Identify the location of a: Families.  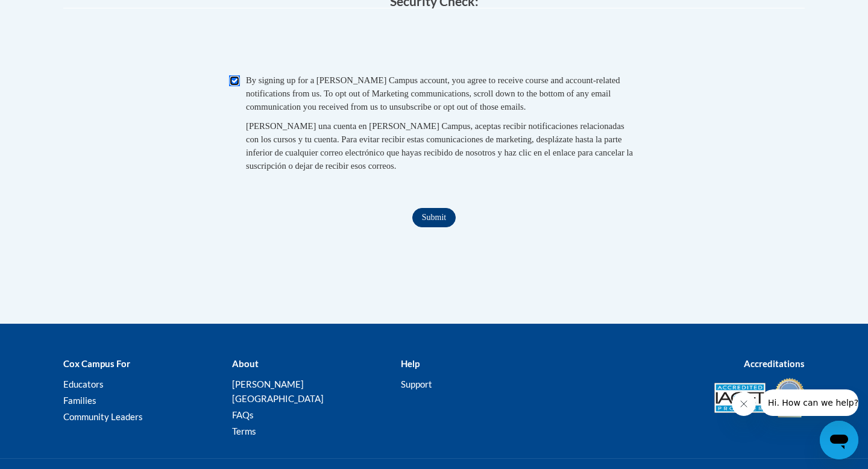
(79, 401).